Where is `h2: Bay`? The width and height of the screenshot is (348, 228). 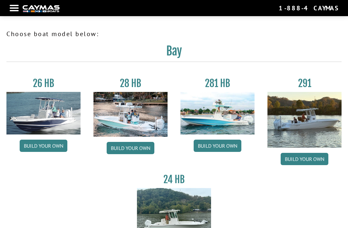
h2: Bay is located at coordinates (174, 53).